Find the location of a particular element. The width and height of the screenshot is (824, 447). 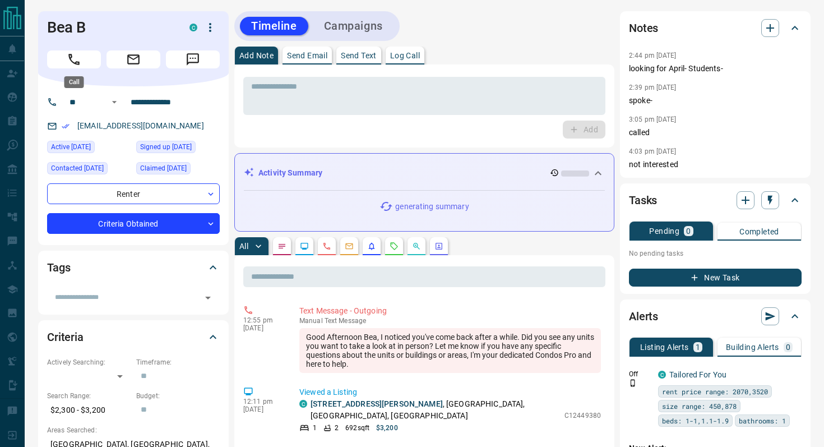

p: Text Message is located at coordinates (450, 321).